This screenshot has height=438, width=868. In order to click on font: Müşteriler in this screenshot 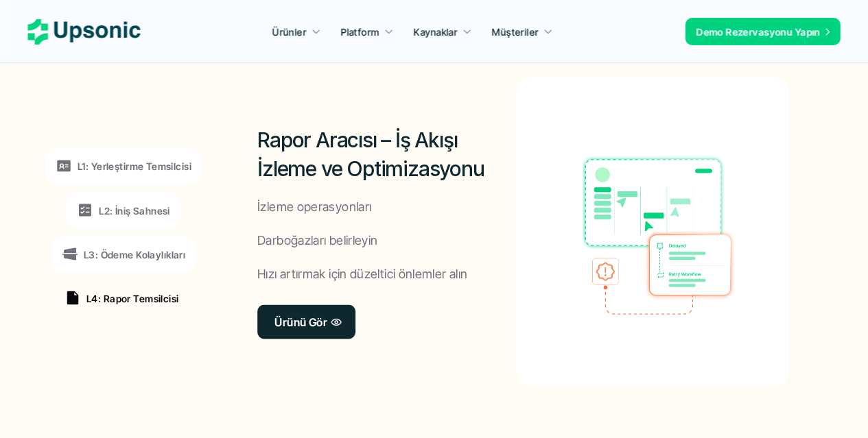, I will do `click(515, 32)`.